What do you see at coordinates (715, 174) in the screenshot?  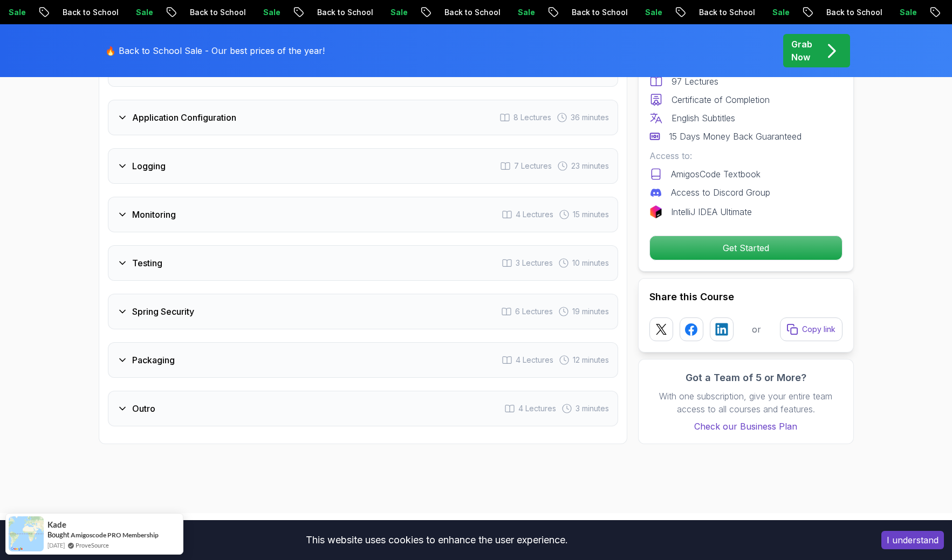 I see `p: AmigosCode Textbook` at bounding box center [715, 174].